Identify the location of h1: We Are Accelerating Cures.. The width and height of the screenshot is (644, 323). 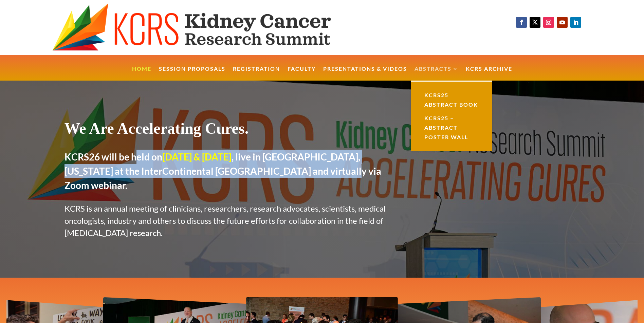
(231, 130).